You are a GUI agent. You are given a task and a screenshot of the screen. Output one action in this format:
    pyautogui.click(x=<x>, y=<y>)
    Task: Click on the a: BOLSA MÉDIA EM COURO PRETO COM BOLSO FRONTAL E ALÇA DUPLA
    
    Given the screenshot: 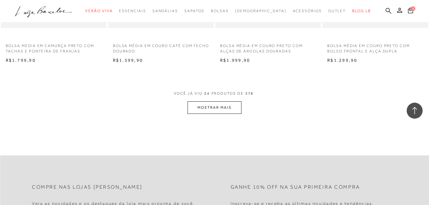 What is the action you would take?
    pyautogui.click(x=375, y=47)
    